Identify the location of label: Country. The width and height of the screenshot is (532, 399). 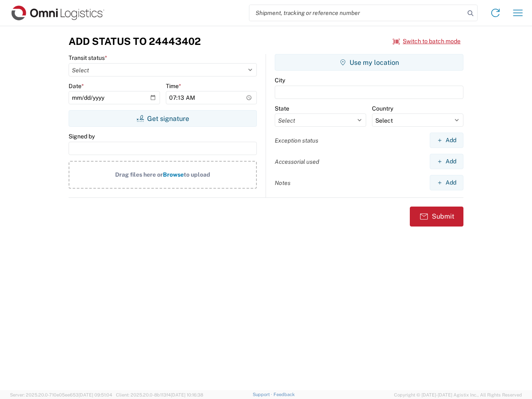
(382, 109).